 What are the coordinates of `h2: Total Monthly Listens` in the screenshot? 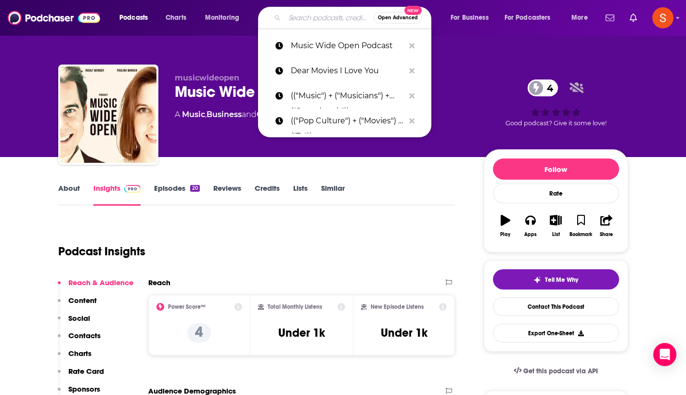 It's located at (295, 307).